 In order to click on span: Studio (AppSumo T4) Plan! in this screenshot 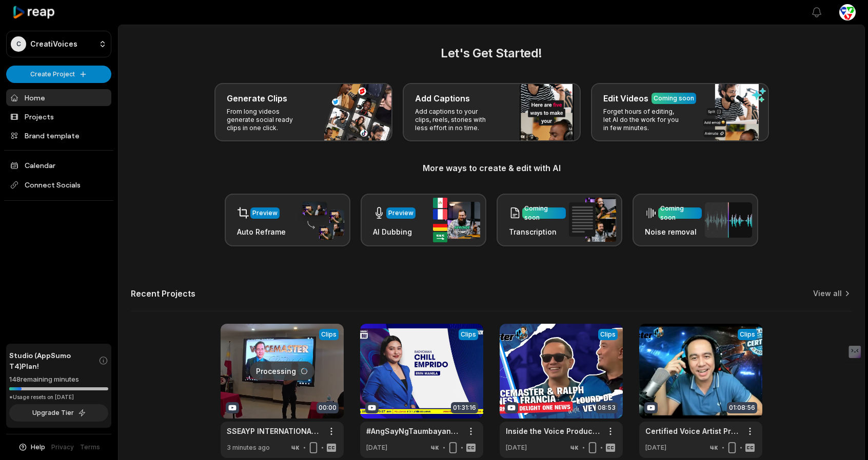, I will do `click(54, 361)`.